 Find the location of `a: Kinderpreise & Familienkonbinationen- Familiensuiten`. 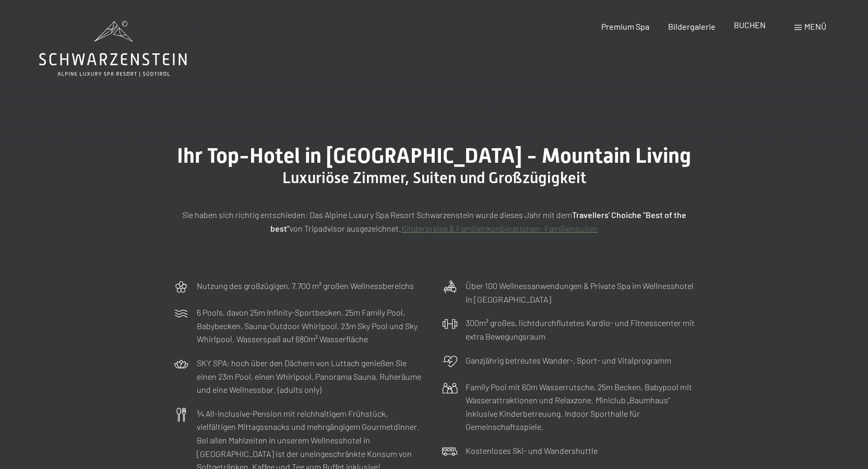

a: Kinderpreise & Familienkonbinationen- Familiensuiten is located at coordinates (500, 228).